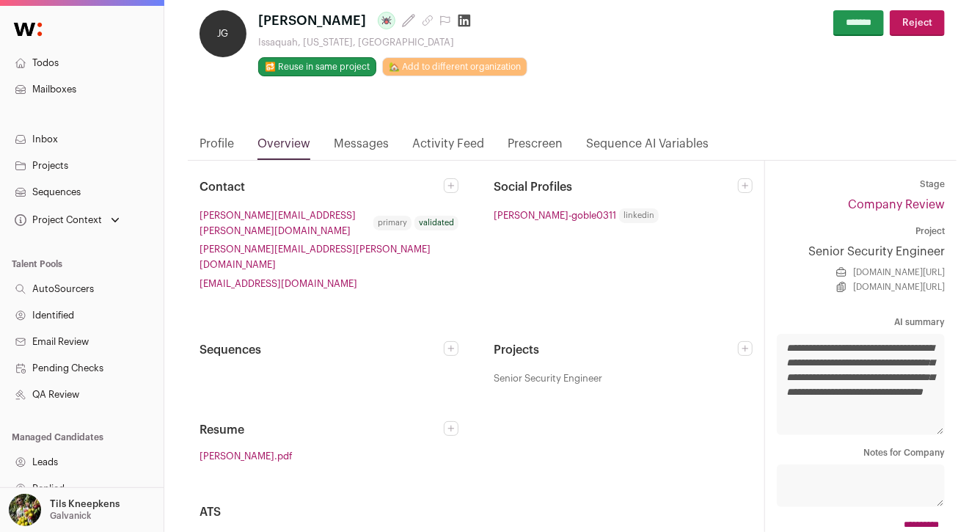  What do you see at coordinates (860, 231) in the screenshot?
I see `dt: Project` at bounding box center [860, 231].